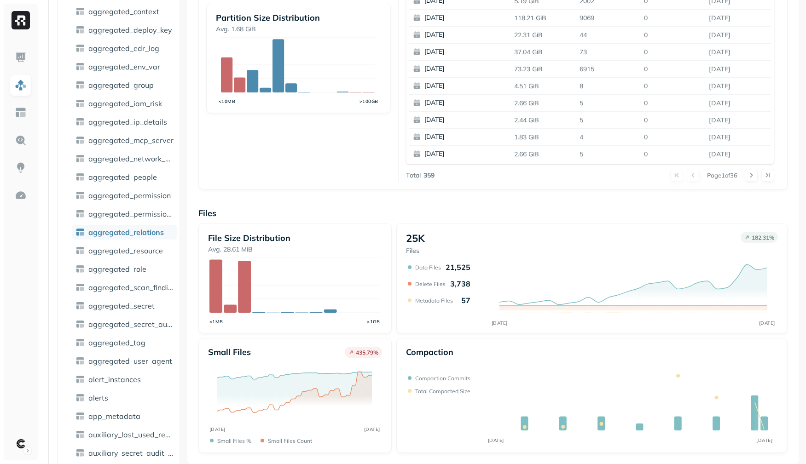  What do you see at coordinates (124, 453) in the screenshot?
I see `a: auxiliary_secret_audit_activity_hourly` at bounding box center [124, 453].